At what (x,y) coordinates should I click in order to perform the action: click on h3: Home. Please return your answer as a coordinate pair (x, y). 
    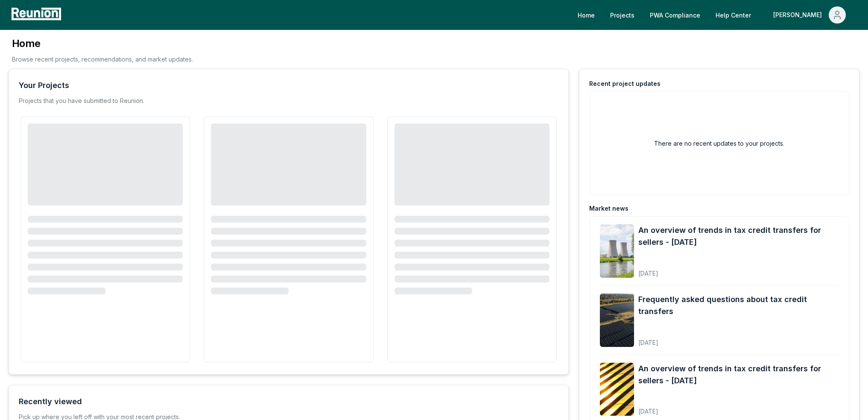
    Looking at the image, I should click on (102, 44).